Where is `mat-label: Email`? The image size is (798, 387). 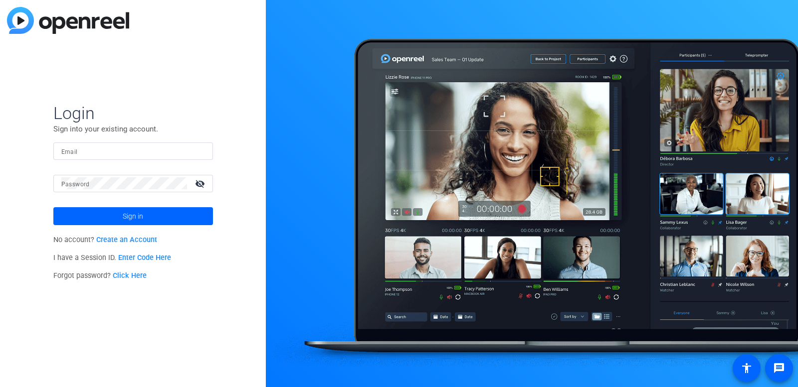
mat-label: Email is located at coordinates (69, 152).